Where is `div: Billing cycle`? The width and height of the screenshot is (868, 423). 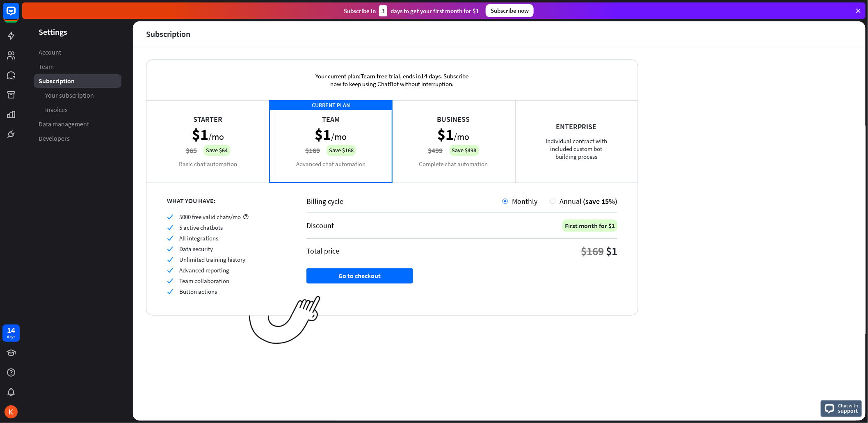 div: Billing cycle is located at coordinates (404, 201).